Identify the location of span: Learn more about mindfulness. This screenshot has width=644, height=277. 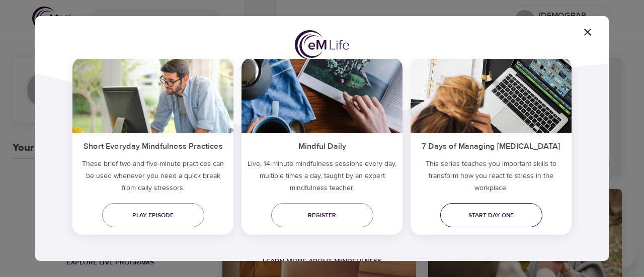
(322, 262).